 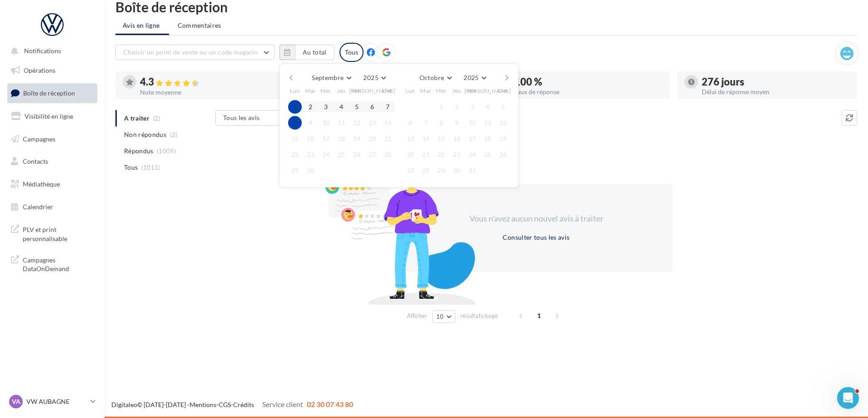 I want to click on button: 14, so click(x=388, y=122).